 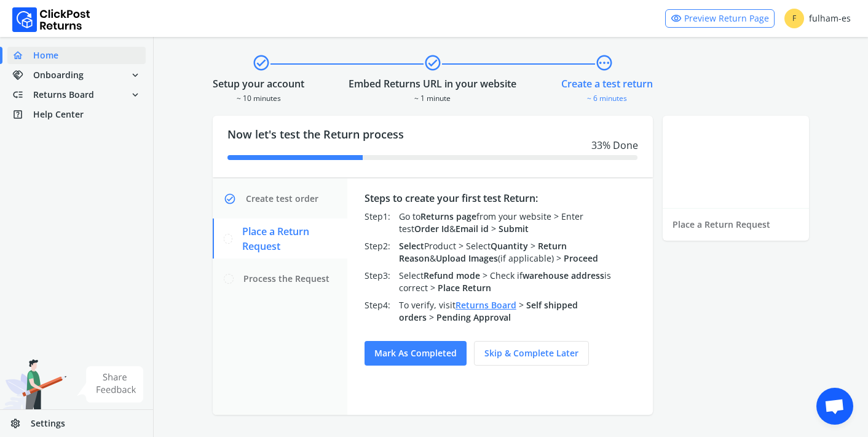 I want to click on span: Go to from your website, so click(x=475, y=216).